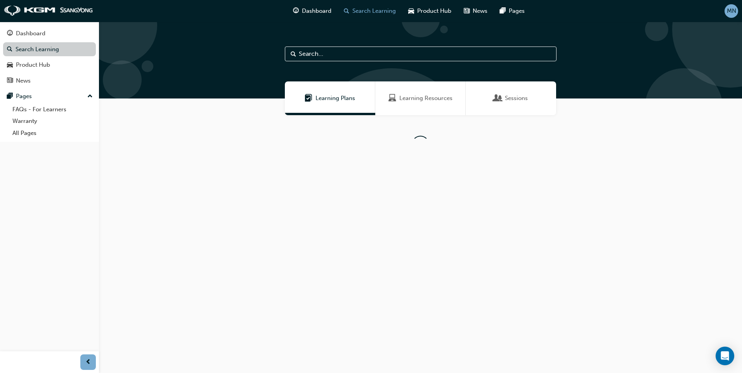  Describe the element at coordinates (420, 98) in the screenshot. I see `a: Learning ResourcesLearning Resources` at that location.